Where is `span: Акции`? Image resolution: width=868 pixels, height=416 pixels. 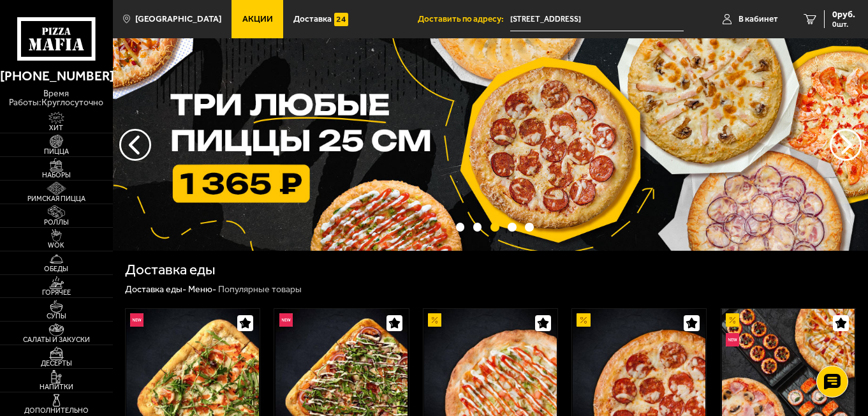
span: Акции is located at coordinates (257, 19).